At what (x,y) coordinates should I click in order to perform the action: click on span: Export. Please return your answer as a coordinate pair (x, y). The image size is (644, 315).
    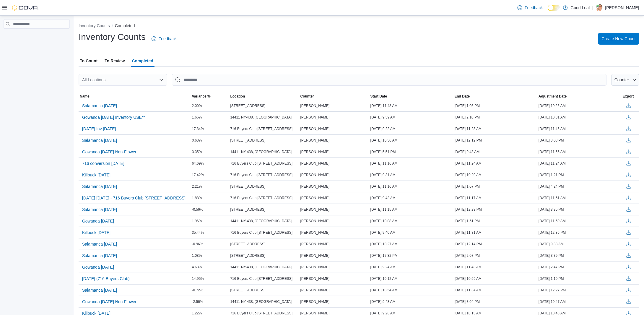
    Looking at the image, I should click on (628, 97).